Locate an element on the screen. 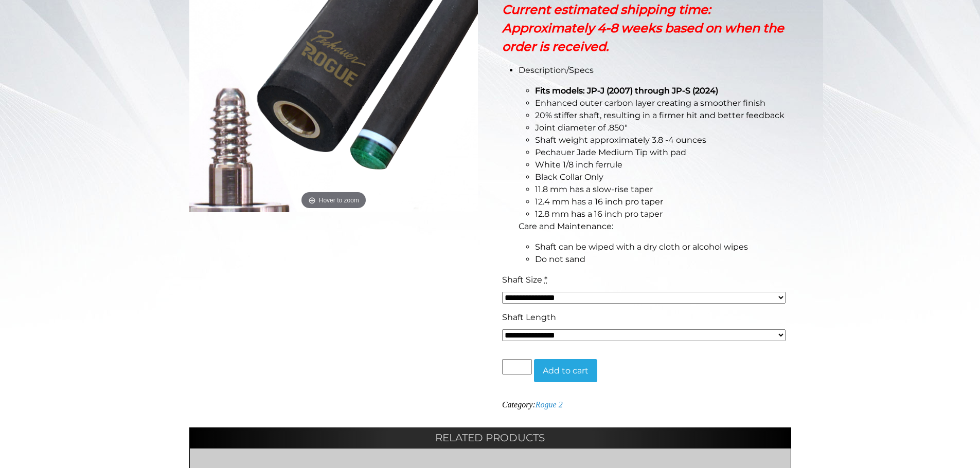 The image size is (980, 468). span: White 1/8 inch ferrule is located at coordinates (578, 164).